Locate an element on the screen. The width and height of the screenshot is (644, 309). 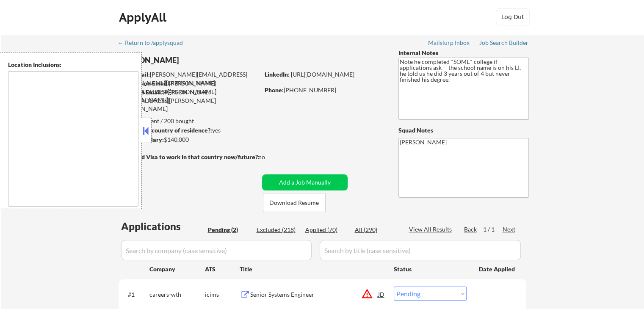
a: ← Return to /applysquad is located at coordinates (154, 44).